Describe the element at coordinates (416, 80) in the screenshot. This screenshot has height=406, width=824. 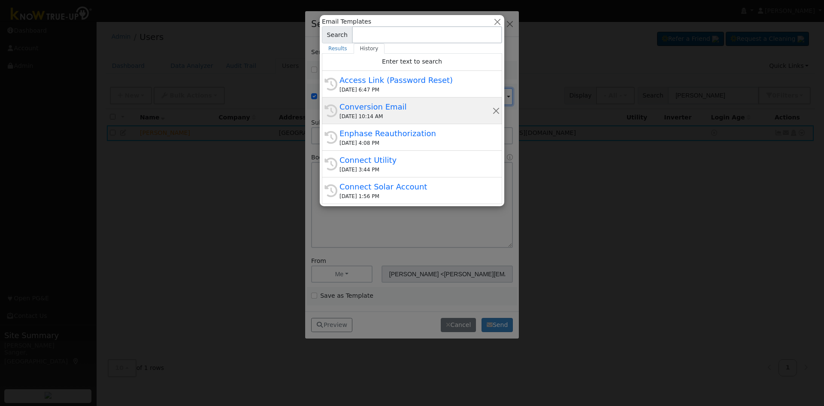
I see `div: Access Link (Password Reset)` at that location.